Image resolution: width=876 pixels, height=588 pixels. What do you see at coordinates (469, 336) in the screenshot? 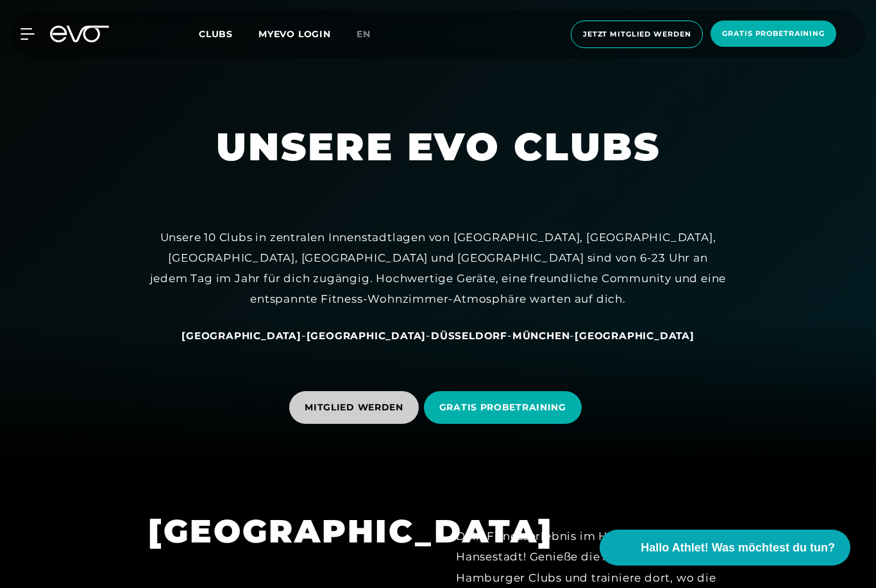
I see `span: Düsseldorf` at bounding box center [469, 336].